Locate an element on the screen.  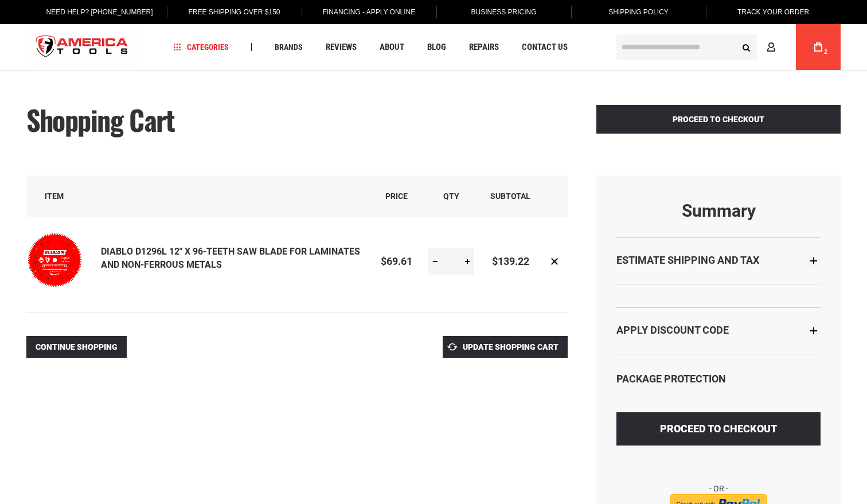
span: Contact Us is located at coordinates (545, 47).